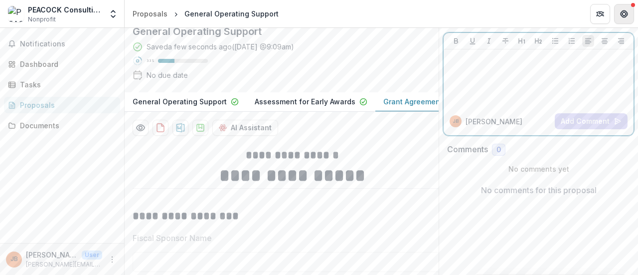 The width and height of the screenshot is (638, 275). I want to click on button: More, so click(112, 259).